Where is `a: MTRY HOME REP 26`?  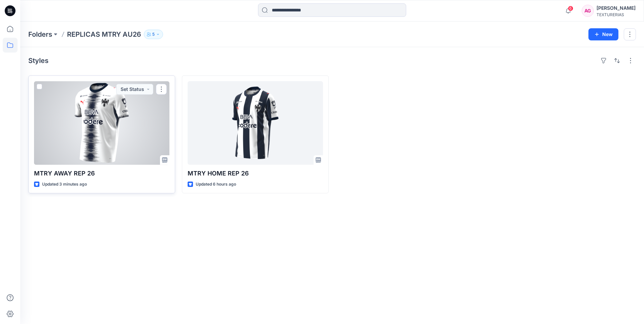 a: MTRY HOME REP 26 is located at coordinates (255, 123).